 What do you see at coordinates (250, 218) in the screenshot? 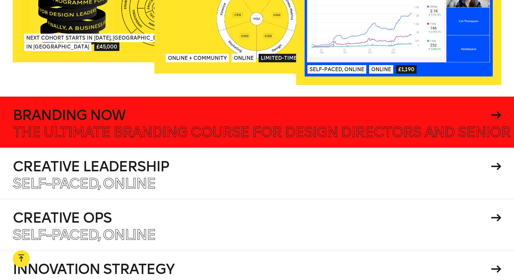
I see `h4: Creative Ops` at bounding box center [250, 218].